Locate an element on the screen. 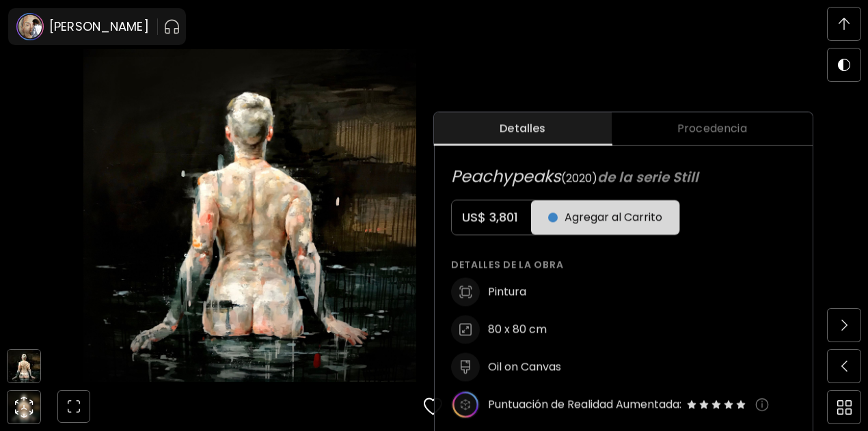  img: favorites is located at coordinates (433, 407).